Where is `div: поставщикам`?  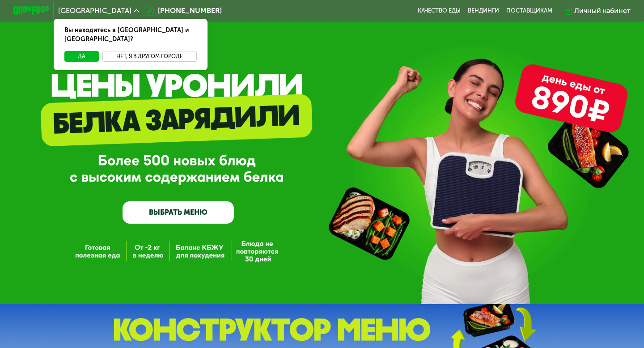
div: поставщикам is located at coordinates (529, 11).